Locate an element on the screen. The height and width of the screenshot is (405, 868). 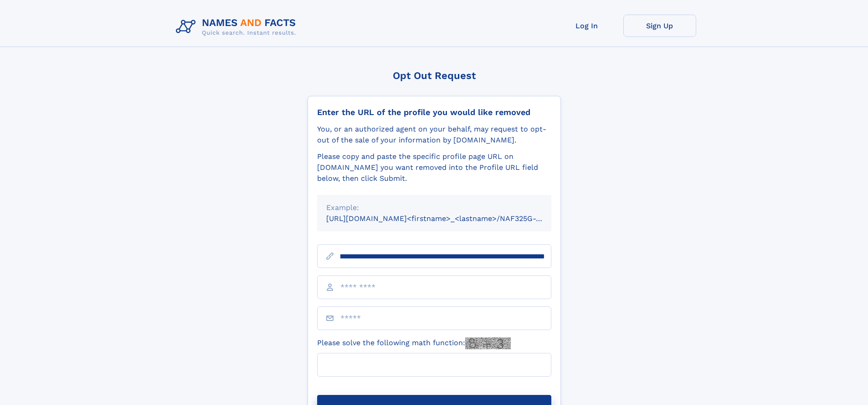
label: Please solve the following math function: is located at coordinates (414, 343).